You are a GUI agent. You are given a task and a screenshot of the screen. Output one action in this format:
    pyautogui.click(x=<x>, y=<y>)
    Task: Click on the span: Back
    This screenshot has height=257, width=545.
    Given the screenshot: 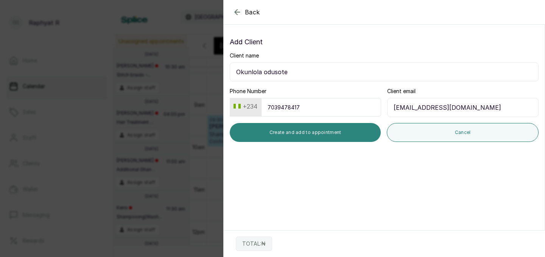 What is the action you would take?
    pyautogui.click(x=253, y=12)
    